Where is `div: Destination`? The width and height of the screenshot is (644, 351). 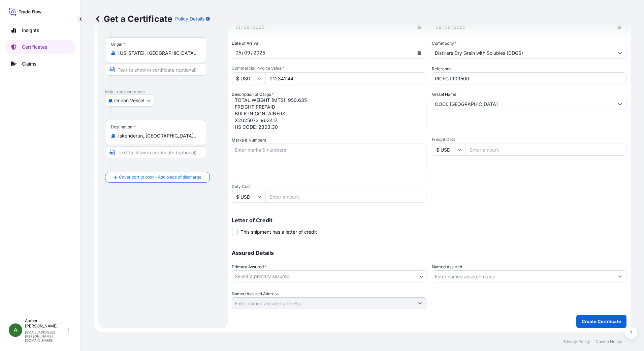 div: Destination is located at coordinates (123, 127).